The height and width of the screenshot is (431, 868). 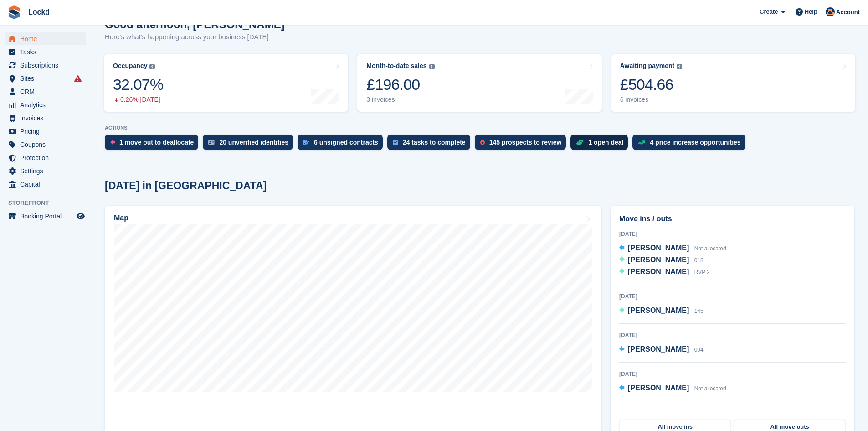 I want to click on h2: Move ins / outs, so click(x=732, y=219).